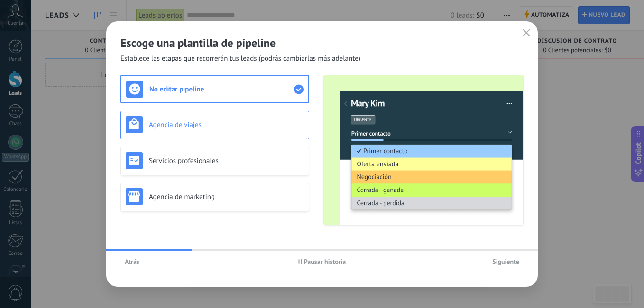  I want to click on h3: Servicios profesionales, so click(226, 161).